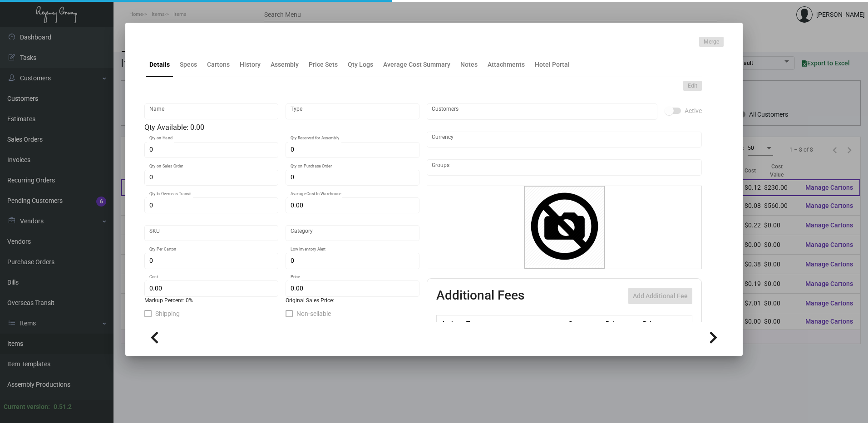 Image resolution: width=868 pixels, height=423 pixels. What do you see at coordinates (515, 323) in the screenshot?
I see `th: Type` at bounding box center [515, 323].